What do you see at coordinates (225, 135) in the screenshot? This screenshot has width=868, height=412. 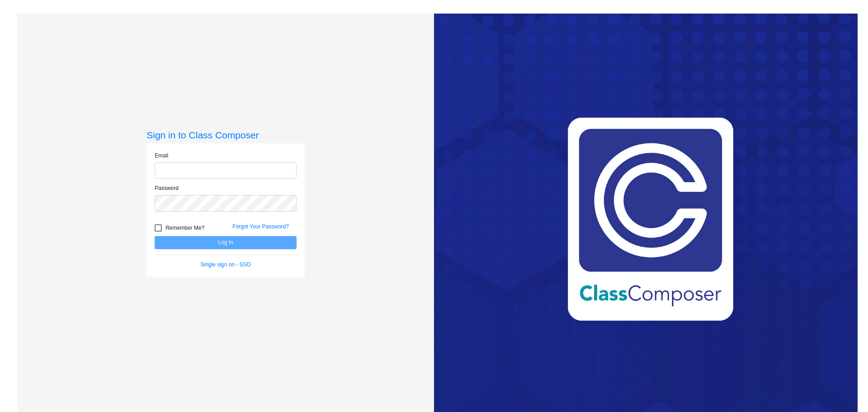 I see `h3: Sign in to Class Composer` at bounding box center [225, 135].